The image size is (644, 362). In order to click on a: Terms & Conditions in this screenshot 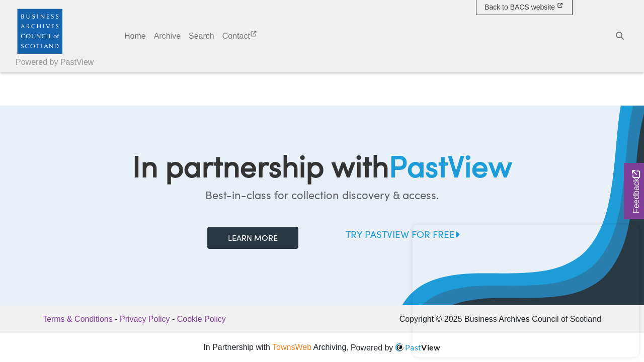, I will do `click(78, 319)`.